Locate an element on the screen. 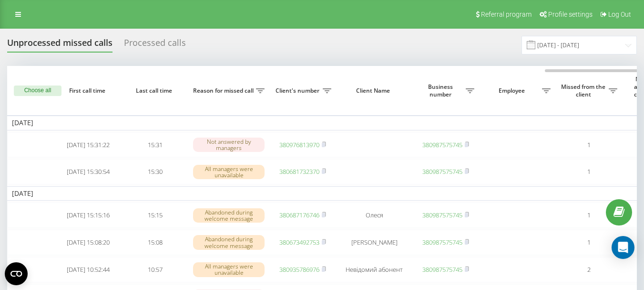 The image size is (644, 290). span: Missed from the client is located at coordinates (585, 90).